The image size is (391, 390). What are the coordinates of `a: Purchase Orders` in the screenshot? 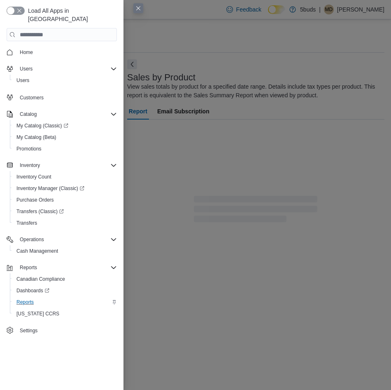 It's located at (35, 200).